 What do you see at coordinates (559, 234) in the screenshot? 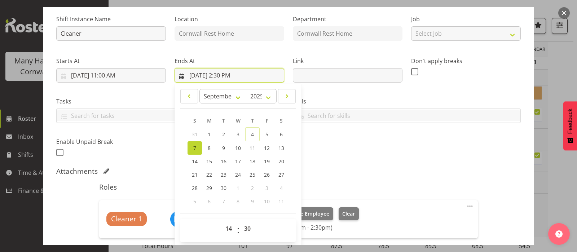
I see `img: help-xxl-2.png` at bounding box center [559, 234].